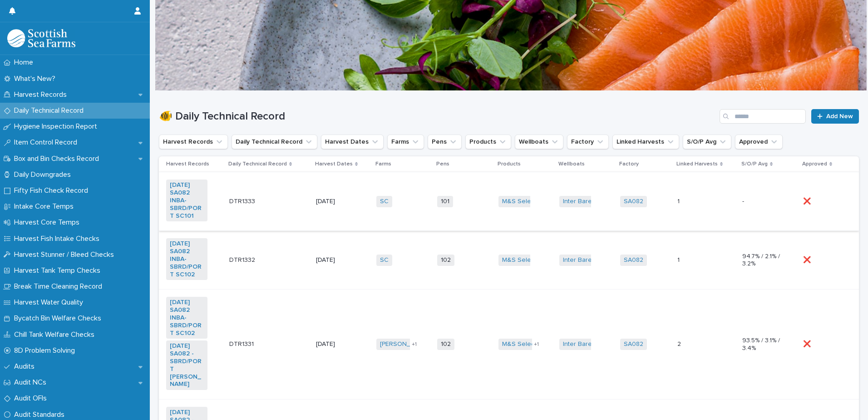 Image resolution: width=868 pixels, height=420 pixels. Describe the element at coordinates (646, 142) in the screenshot. I see `button: Linked Harvests` at that location.